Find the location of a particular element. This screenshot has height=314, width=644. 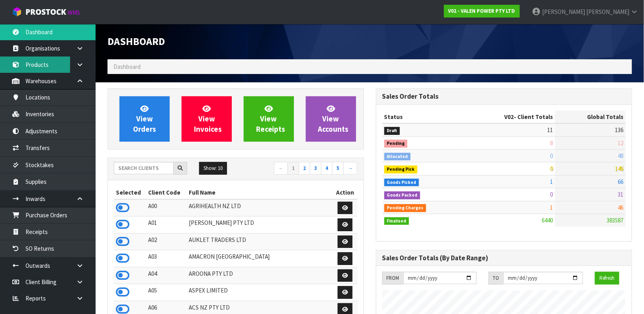

td: AUKLET TRADERS LTD is located at coordinates (260, 241).